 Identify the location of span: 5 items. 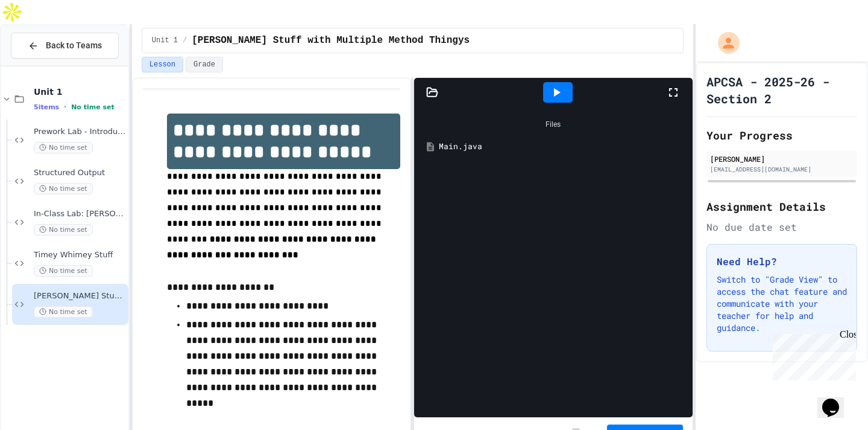
(46, 107).